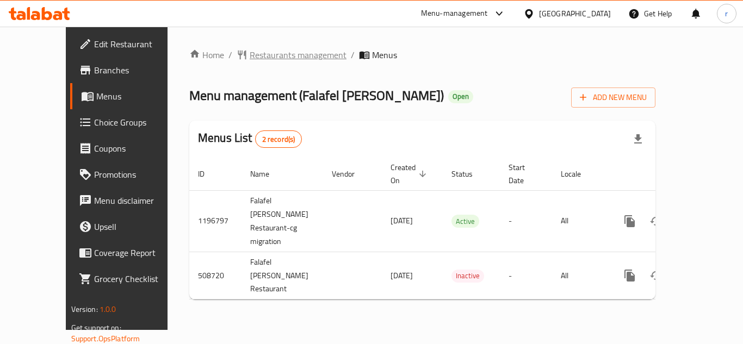 This screenshot has height=344, width=743. I want to click on span: Created On, so click(410, 174).